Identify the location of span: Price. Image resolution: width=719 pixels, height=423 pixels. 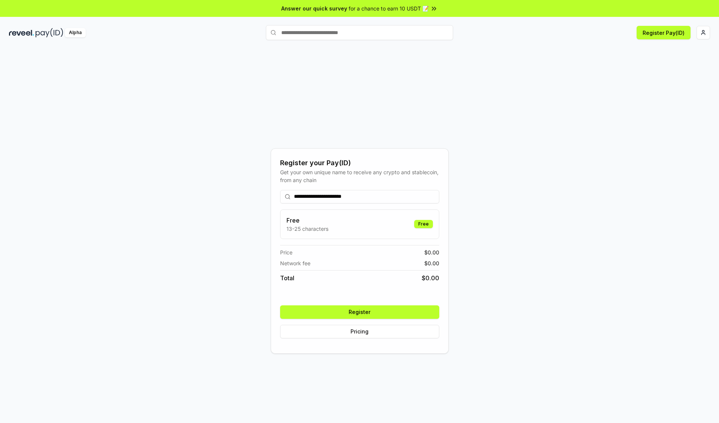
(286, 252).